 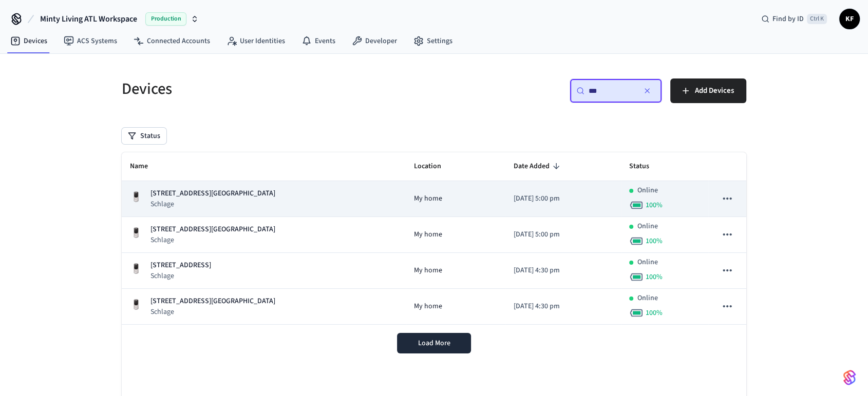 I want to click on a: Developer, so click(x=375, y=41).